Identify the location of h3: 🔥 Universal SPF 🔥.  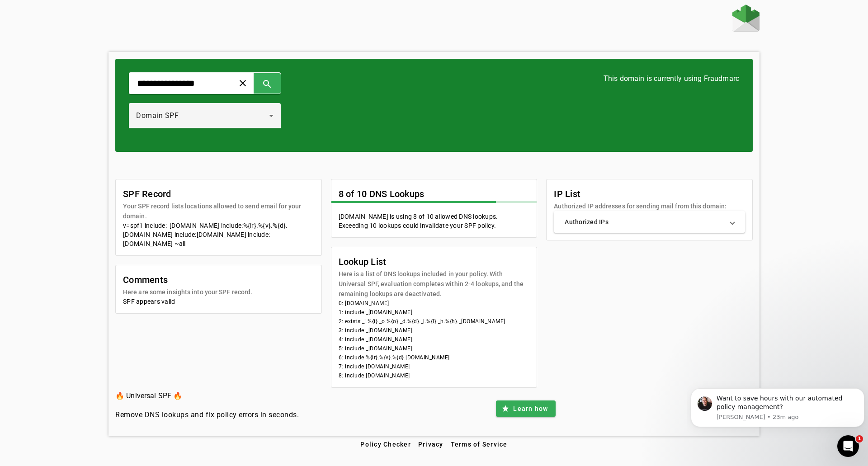
(207, 396).